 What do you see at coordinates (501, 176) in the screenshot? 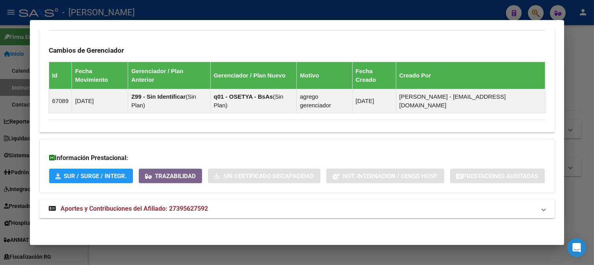
I see `span: Prestaciones Auditadas` at bounding box center [501, 176].